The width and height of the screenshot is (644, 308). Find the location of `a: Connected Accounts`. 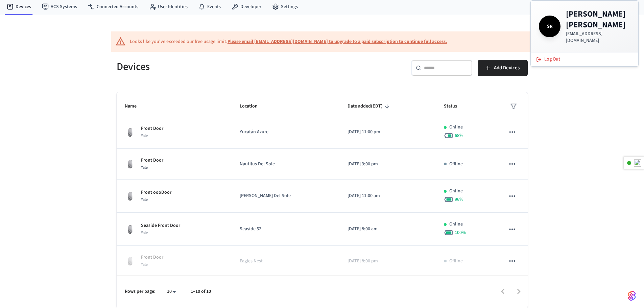

a: Connected Accounts is located at coordinates (113, 7).